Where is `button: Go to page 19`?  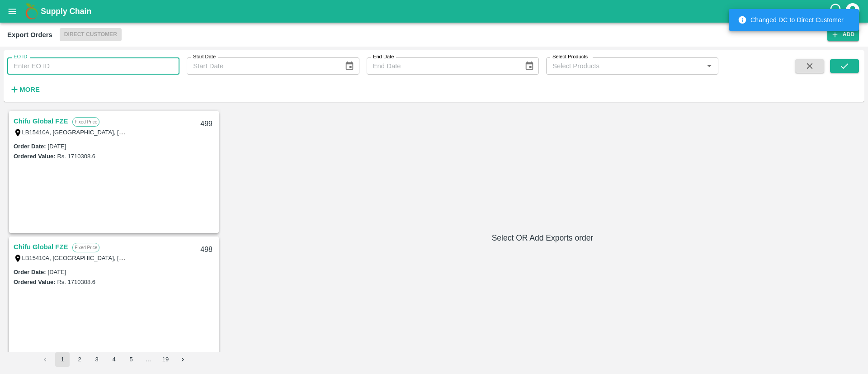 button: Go to page 19 is located at coordinates (165, 359).